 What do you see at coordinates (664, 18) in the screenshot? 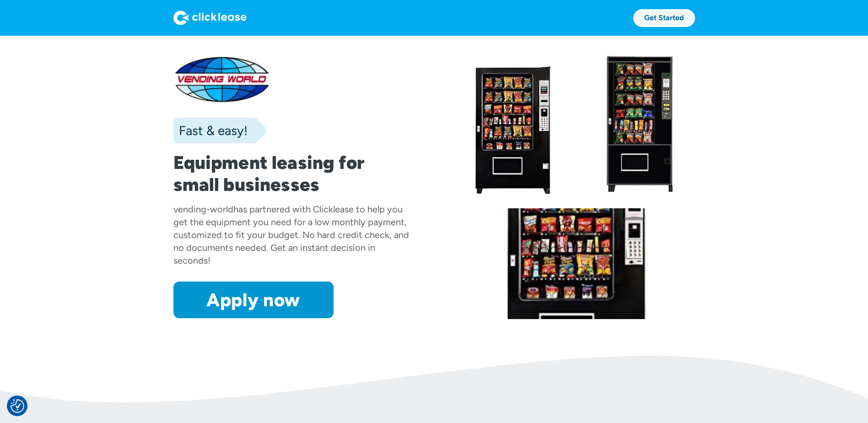
I see `a: Get Started` at bounding box center [664, 18].